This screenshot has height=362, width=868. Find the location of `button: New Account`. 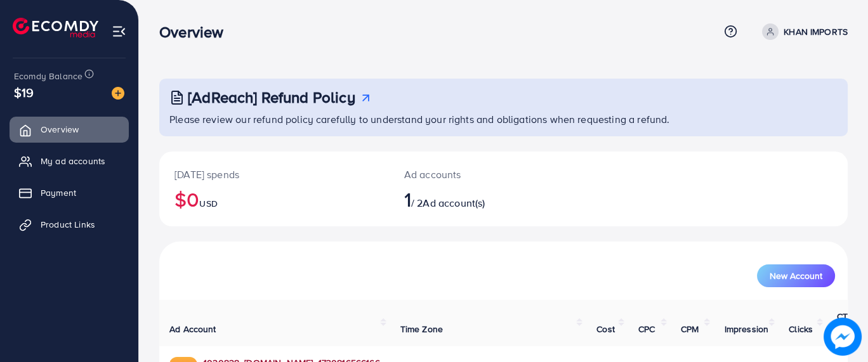

button: New Account is located at coordinates (795, 276).